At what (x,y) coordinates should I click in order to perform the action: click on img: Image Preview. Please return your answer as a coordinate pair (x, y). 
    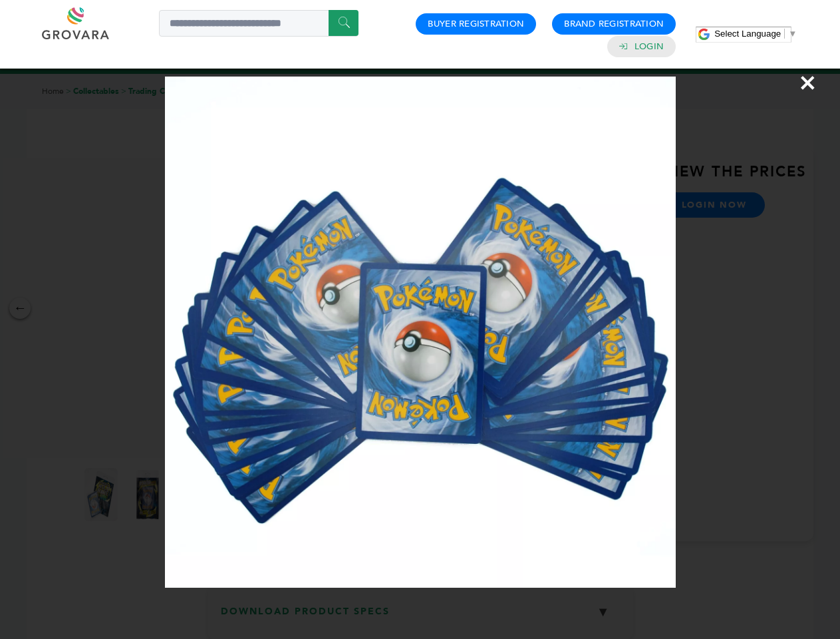
    Looking at the image, I should click on (420, 332).